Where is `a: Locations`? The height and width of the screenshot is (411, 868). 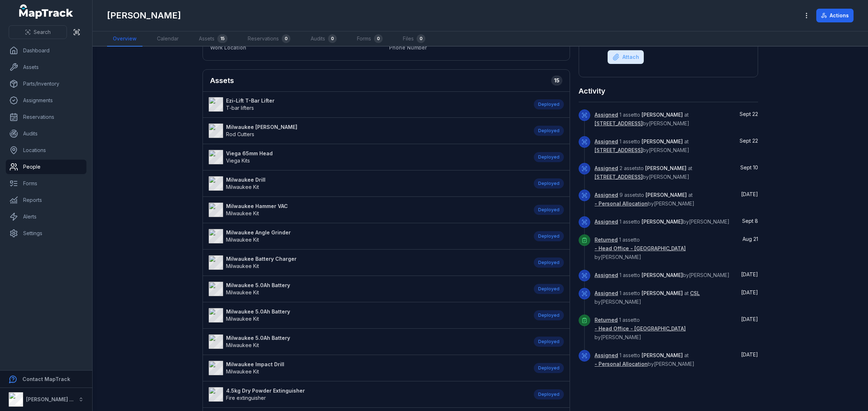
a: Locations is located at coordinates (46, 151).